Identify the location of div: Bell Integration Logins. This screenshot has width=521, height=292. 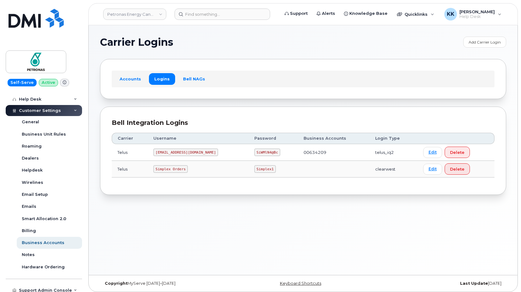
(303, 123).